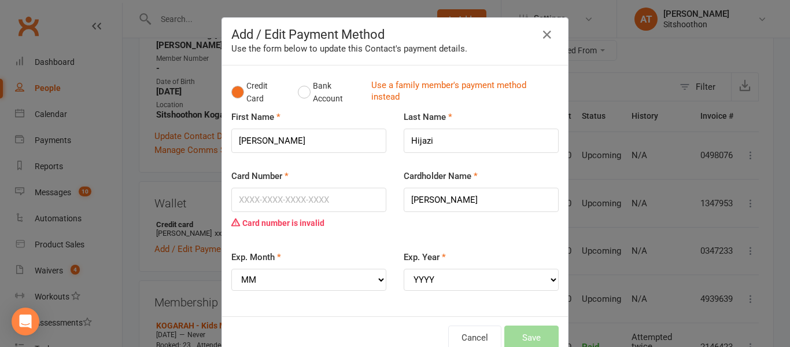  I want to click on input: XXXX-XXXX-XXXX-XXXX, so click(309, 200).